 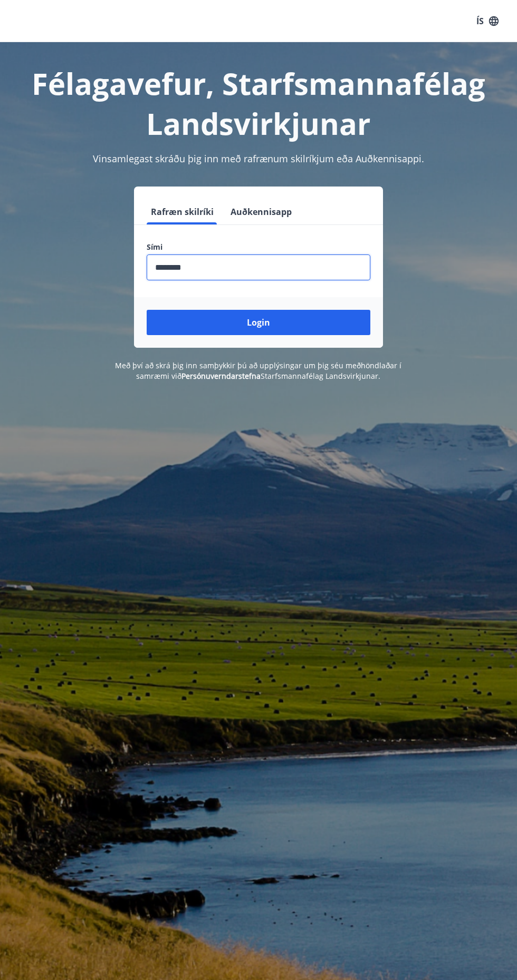 I want to click on button: Login, so click(x=258, y=322).